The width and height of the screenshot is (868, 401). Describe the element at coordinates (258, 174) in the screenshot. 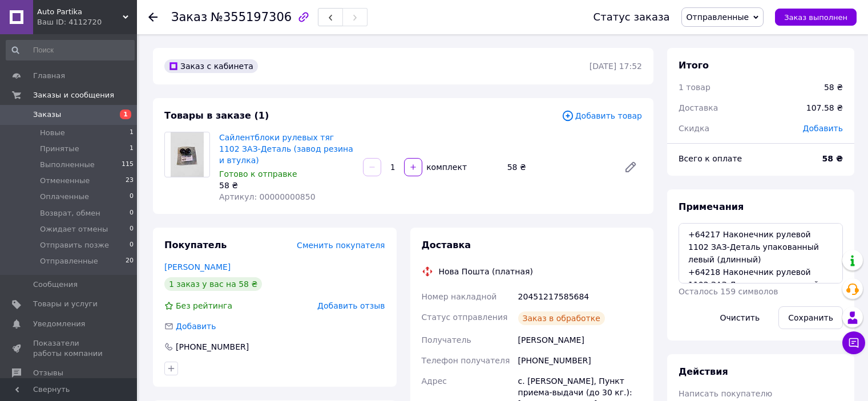

I see `span: Готово к отправке` at that location.